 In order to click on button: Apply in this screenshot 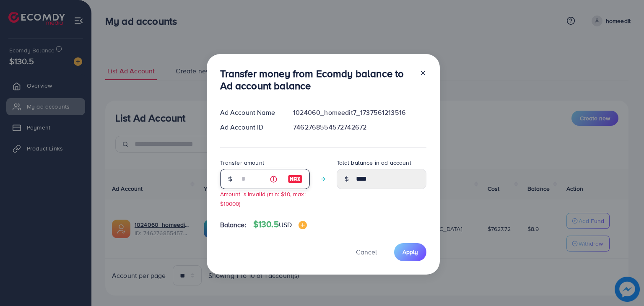, I will do `click(410, 252)`.